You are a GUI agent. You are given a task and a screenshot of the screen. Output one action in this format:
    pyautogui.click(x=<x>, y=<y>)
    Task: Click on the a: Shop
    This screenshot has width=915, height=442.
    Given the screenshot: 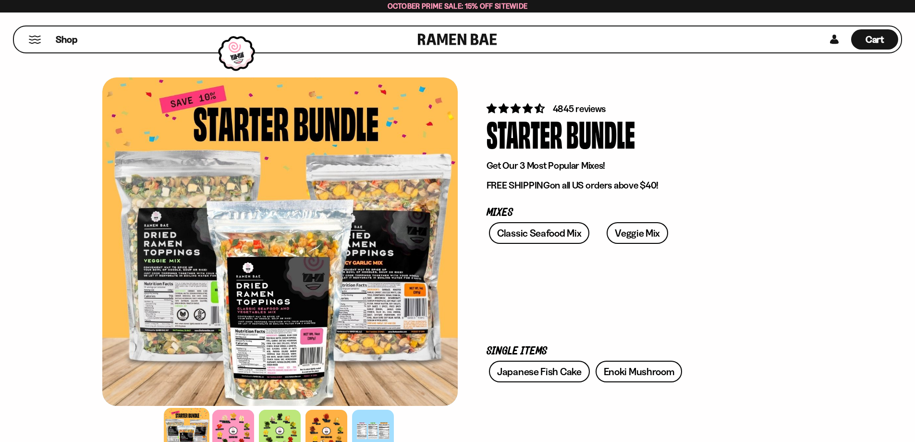 What is the action you would take?
    pyautogui.click(x=66, y=39)
    